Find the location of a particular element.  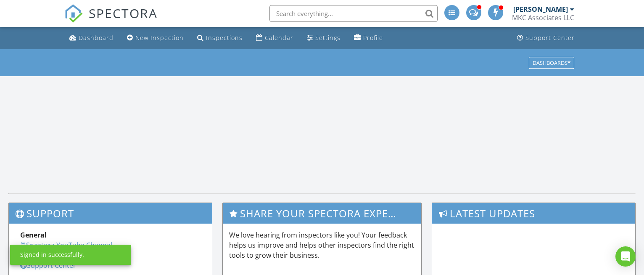

input: Search everything... is located at coordinates (354, 14).